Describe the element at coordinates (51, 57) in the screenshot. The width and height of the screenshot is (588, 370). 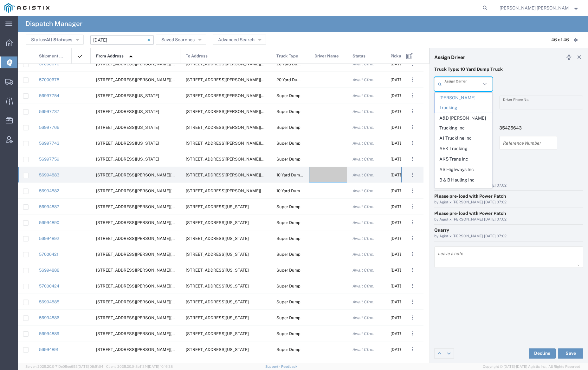
I see `span: Shipment No.` at that location.